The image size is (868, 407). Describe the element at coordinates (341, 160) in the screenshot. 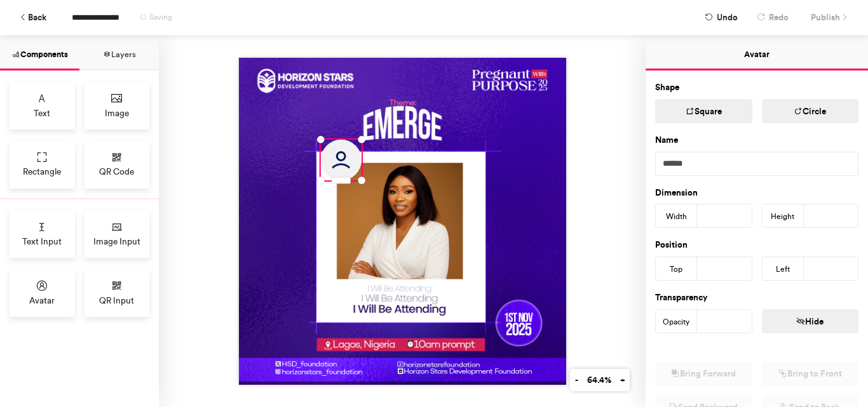

I see `img: Avatar` at that location.